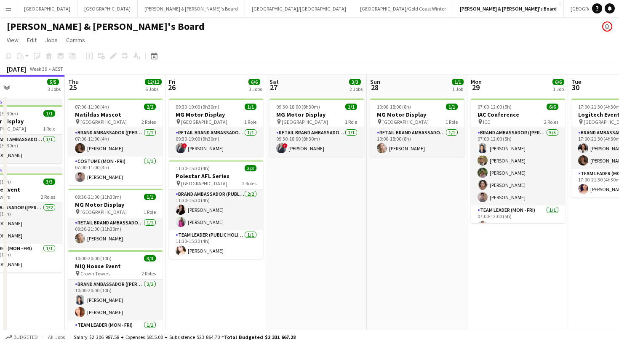 The width and height of the screenshot is (619, 344). I want to click on span: Comms, so click(75, 40).